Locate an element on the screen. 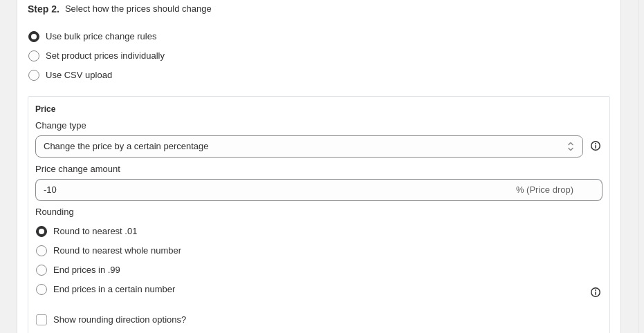  h2: Step 2. is located at coordinates (44, 9).